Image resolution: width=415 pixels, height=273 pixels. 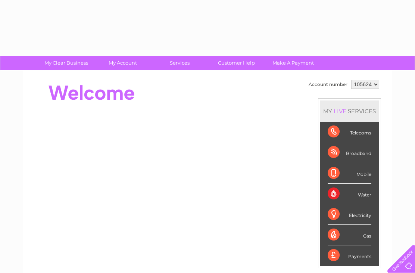 I want to click on a: Make A Payment, so click(x=293, y=63).